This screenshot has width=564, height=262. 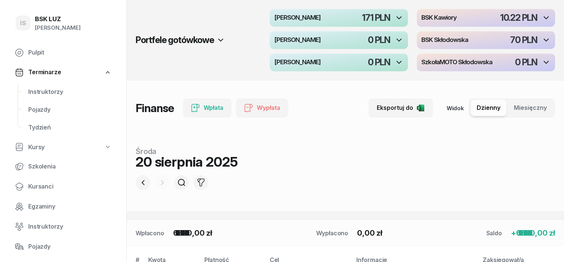 What do you see at coordinates (63, 187) in the screenshot?
I see `a: Kursanci` at bounding box center [63, 187].